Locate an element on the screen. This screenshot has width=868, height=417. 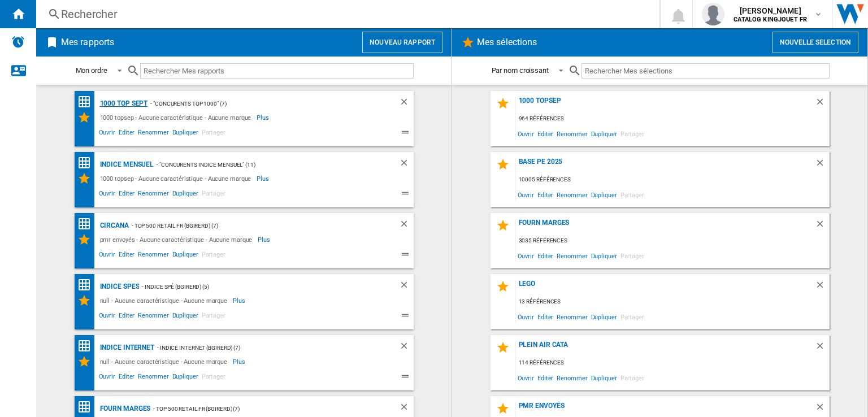
div: INDICE SPES is located at coordinates (118, 287).